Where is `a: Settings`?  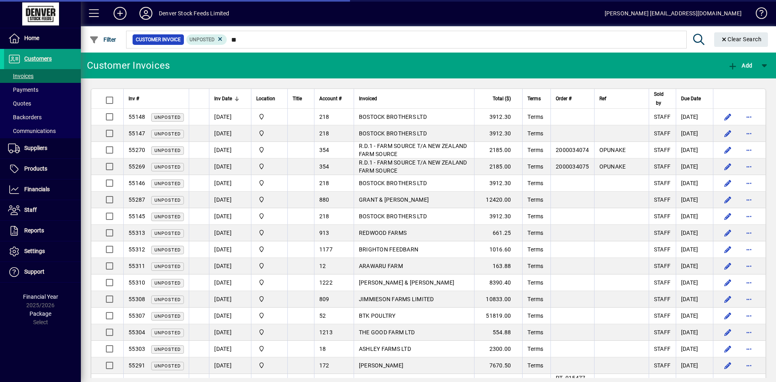
a: Settings is located at coordinates (42, 251).